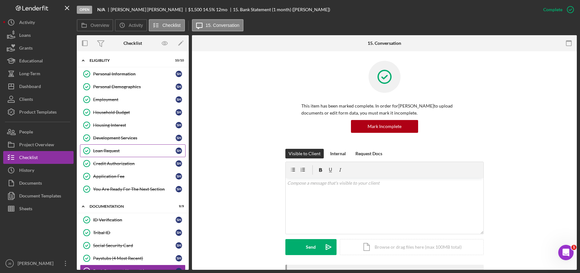  I want to click on div: Document Templates, so click(40, 197).